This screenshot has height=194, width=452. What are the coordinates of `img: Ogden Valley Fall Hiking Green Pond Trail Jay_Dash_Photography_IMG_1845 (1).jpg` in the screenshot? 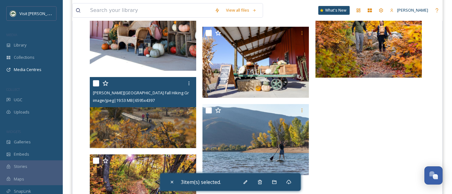 It's located at (143, 112).